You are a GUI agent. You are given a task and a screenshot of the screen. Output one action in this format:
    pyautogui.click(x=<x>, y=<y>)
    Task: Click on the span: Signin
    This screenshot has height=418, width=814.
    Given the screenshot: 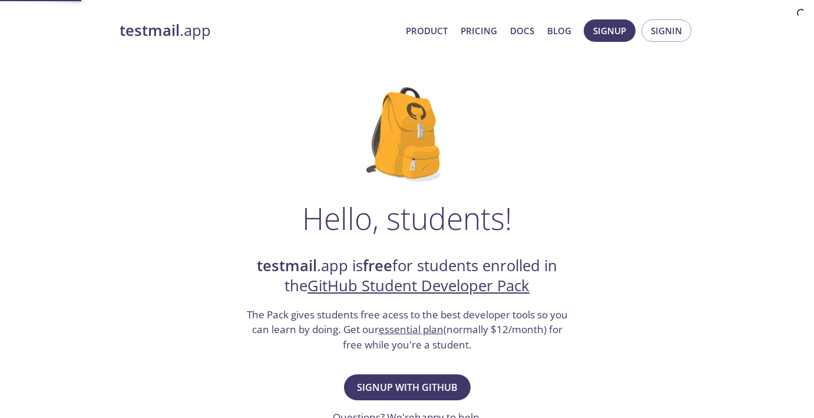 What is the action you would take?
    pyautogui.click(x=666, y=31)
    